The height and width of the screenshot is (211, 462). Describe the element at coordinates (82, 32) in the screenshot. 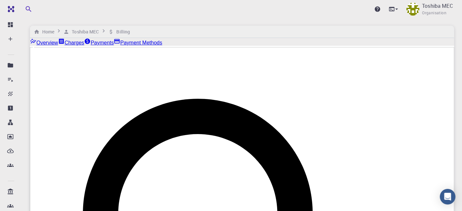

I see `nav: breadcrumb` at that location.